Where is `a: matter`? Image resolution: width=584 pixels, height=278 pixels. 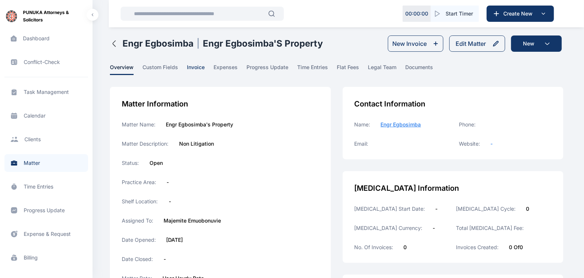 a: matter is located at coordinates (46, 163).